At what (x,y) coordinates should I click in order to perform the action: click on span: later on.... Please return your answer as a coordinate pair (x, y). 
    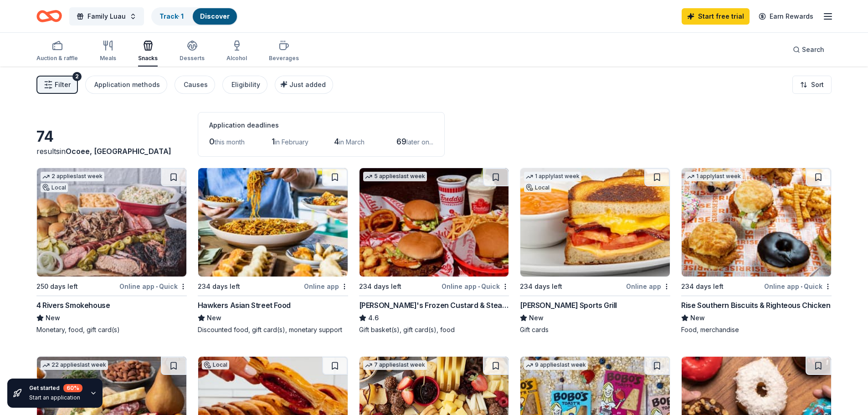
    Looking at the image, I should click on (420, 141).